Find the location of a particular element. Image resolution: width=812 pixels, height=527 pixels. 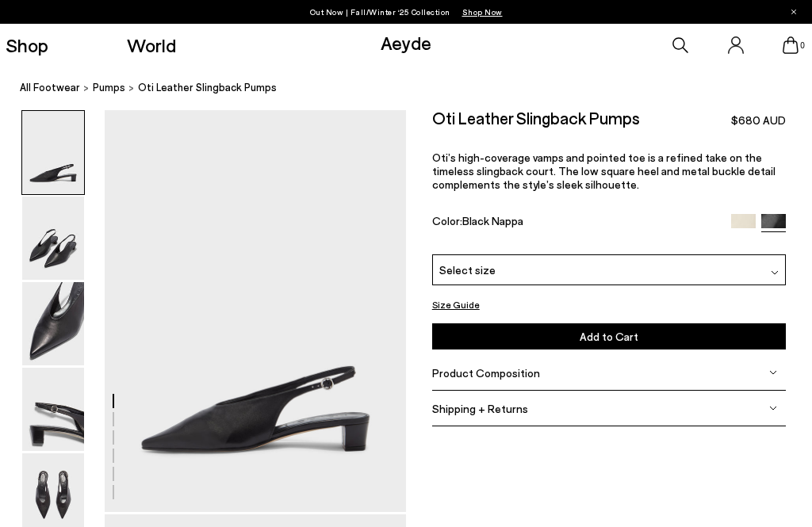

span: Navigate to /collections/new-in is located at coordinates (482, 12).